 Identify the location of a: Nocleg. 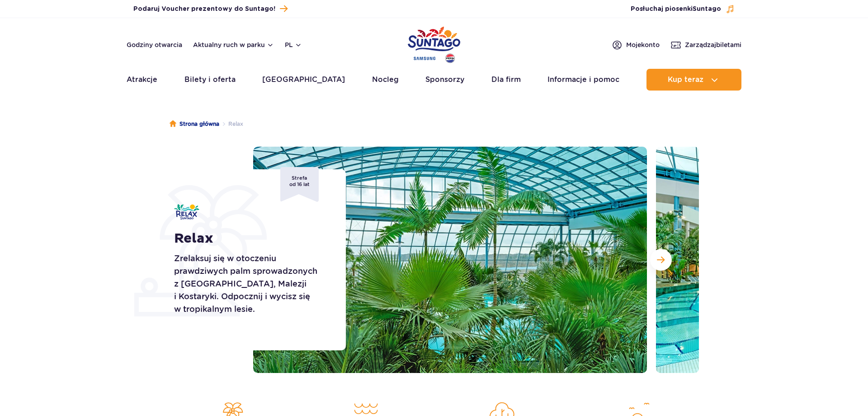
(385, 79).